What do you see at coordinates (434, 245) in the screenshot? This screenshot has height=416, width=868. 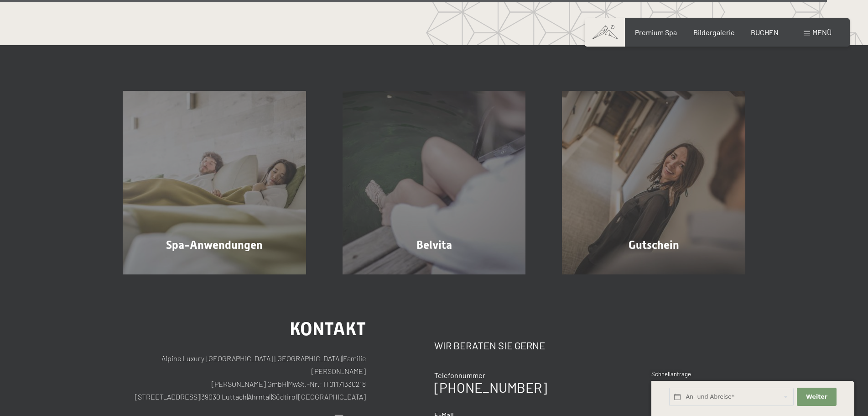 I see `span: Belvita` at bounding box center [434, 245].